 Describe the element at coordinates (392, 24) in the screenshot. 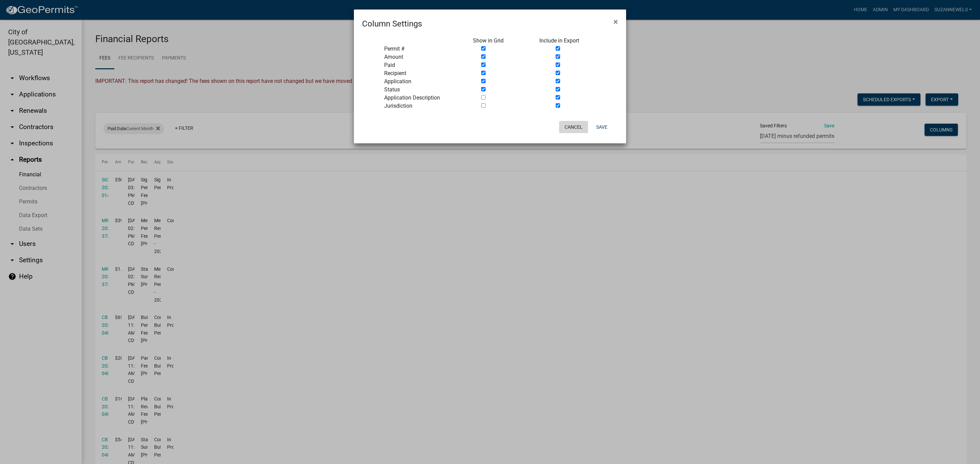

I see `h4: Column Settings` at that location.